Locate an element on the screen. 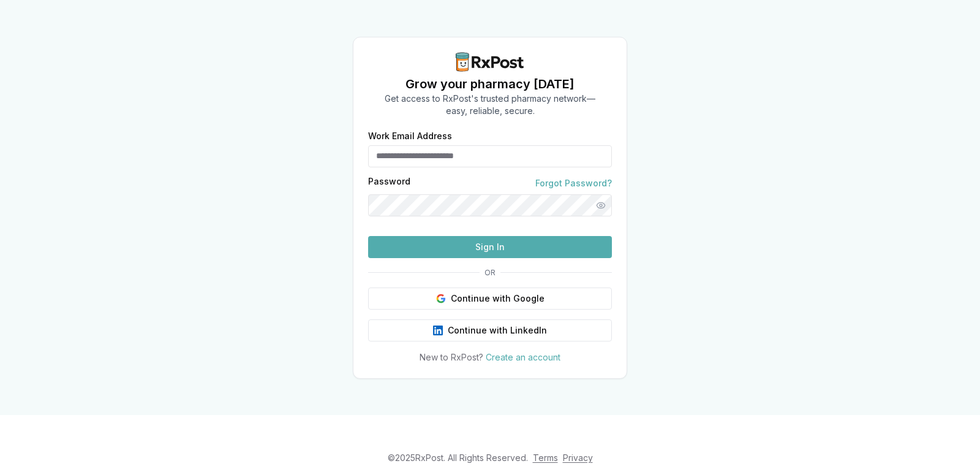 The image size is (980, 469). button: Continue with LinkedIn is located at coordinates (490, 330).